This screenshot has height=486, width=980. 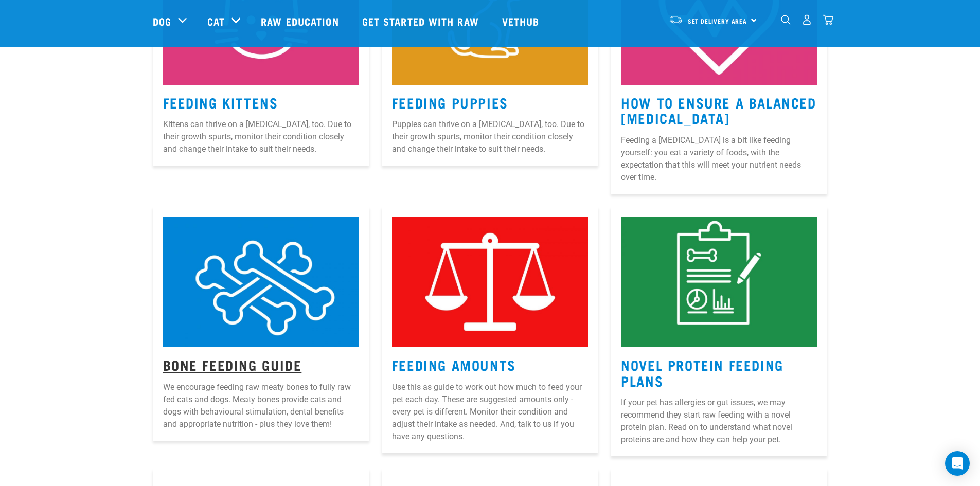 I want to click on div: Open Intercom Messenger, so click(x=957, y=463).